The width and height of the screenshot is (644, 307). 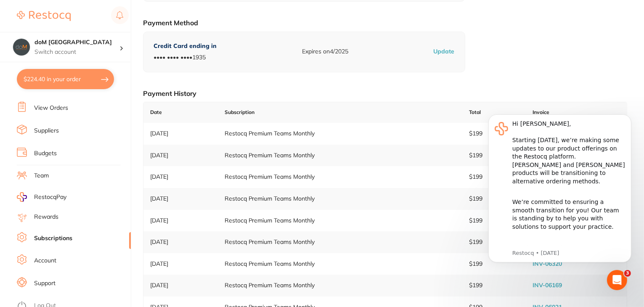 What do you see at coordinates (180, 113) in the screenshot?
I see `td: Date` at bounding box center [180, 113].